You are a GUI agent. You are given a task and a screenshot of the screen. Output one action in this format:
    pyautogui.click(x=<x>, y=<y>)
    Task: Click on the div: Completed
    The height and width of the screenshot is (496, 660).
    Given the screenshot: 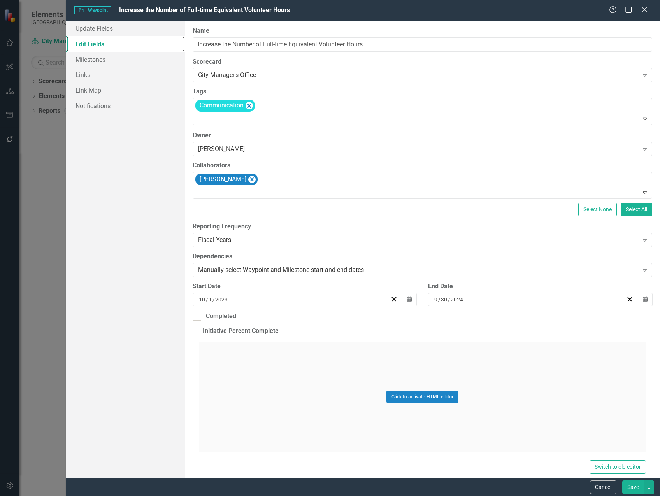 What is the action you would take?
    pyautogui.click(x=221, y=316)
    